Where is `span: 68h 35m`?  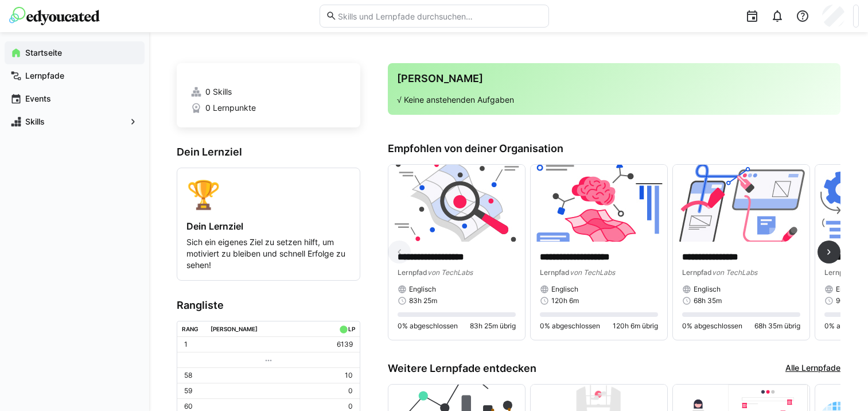 span: 68h 35m is located at coordinates (707, 301).